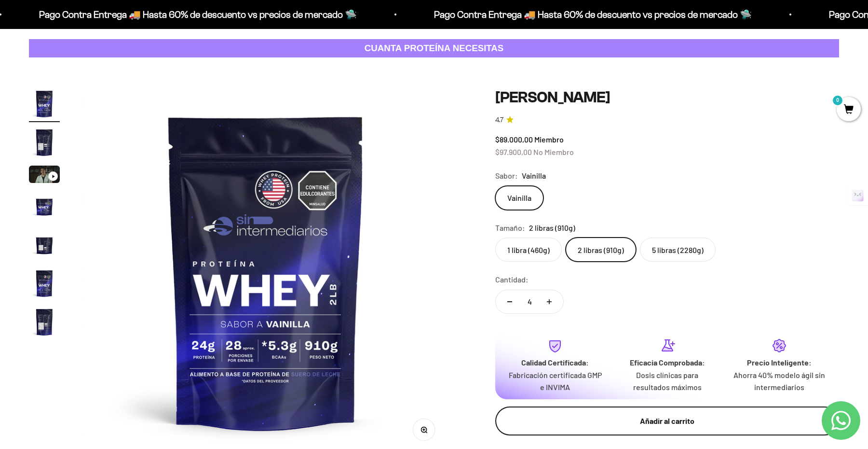 Image resolution: width=868 pixels, height=449 pixels. Describe the element at coordinates (44, 246) in the screenshot. I see `button: Ir al artículo 5` at that location.